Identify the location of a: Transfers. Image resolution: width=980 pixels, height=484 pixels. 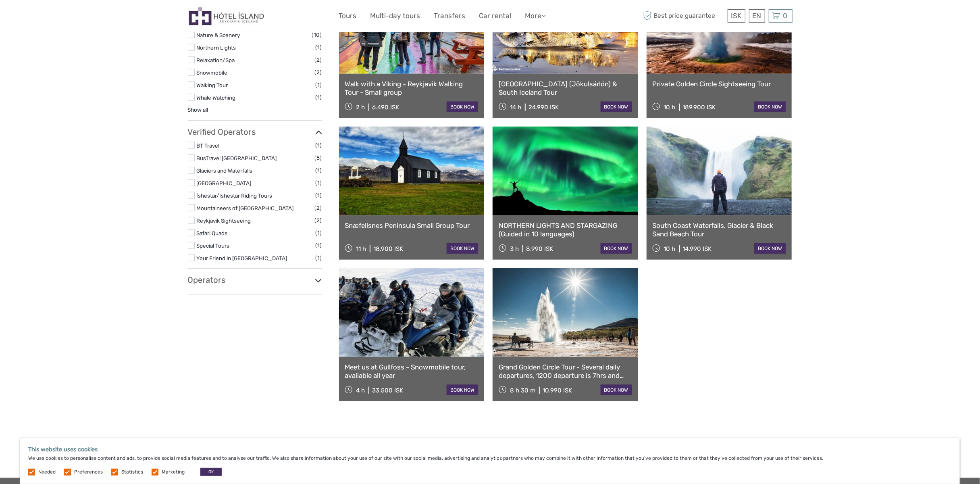
(450, 16).